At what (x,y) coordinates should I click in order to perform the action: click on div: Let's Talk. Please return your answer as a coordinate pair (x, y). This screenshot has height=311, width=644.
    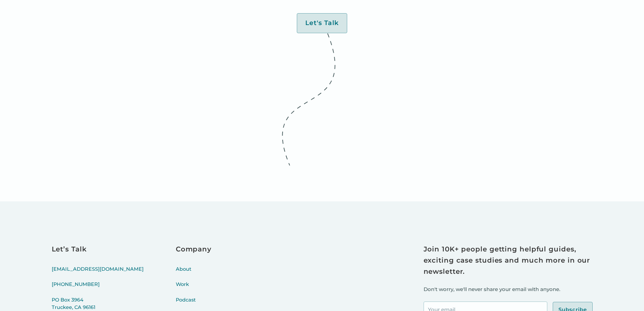
    Looking at the image, I should click on (322, 23).